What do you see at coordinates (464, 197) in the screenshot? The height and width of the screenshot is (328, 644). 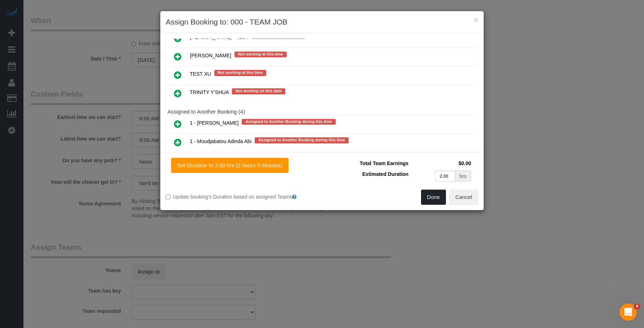 I see `button: Cancel` at bounding box center [464, 197].